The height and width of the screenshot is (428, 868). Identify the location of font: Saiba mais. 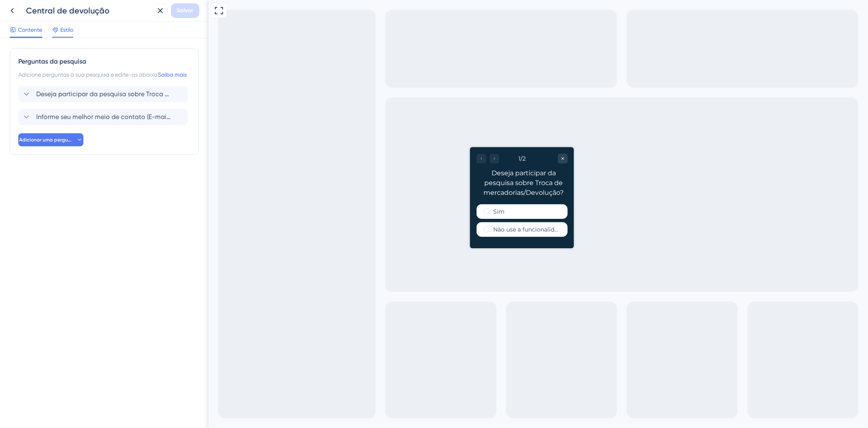
(172, 74).